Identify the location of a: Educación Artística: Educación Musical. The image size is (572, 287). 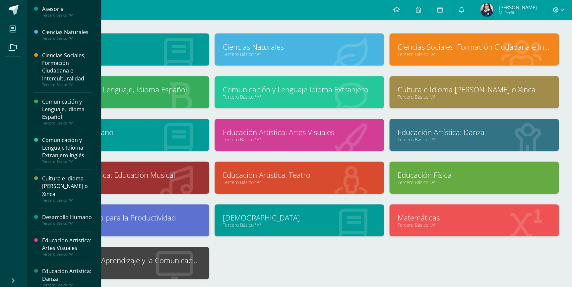
(124, 175).